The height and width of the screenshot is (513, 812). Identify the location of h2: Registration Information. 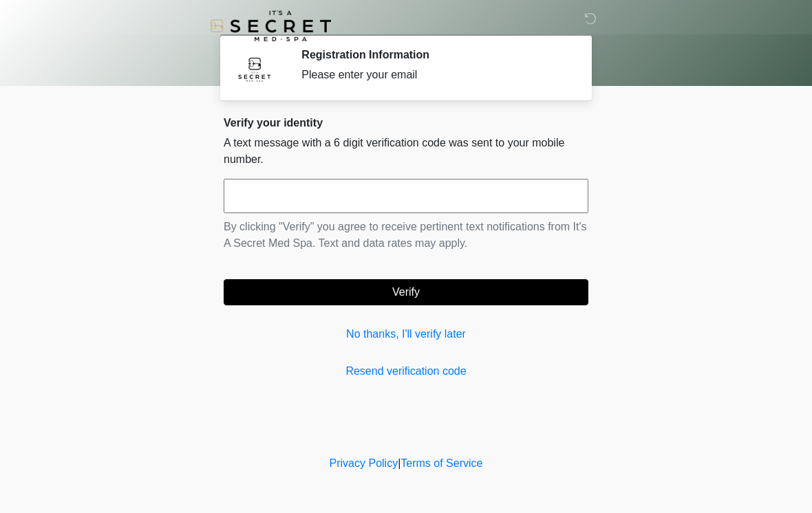
(434, 54).